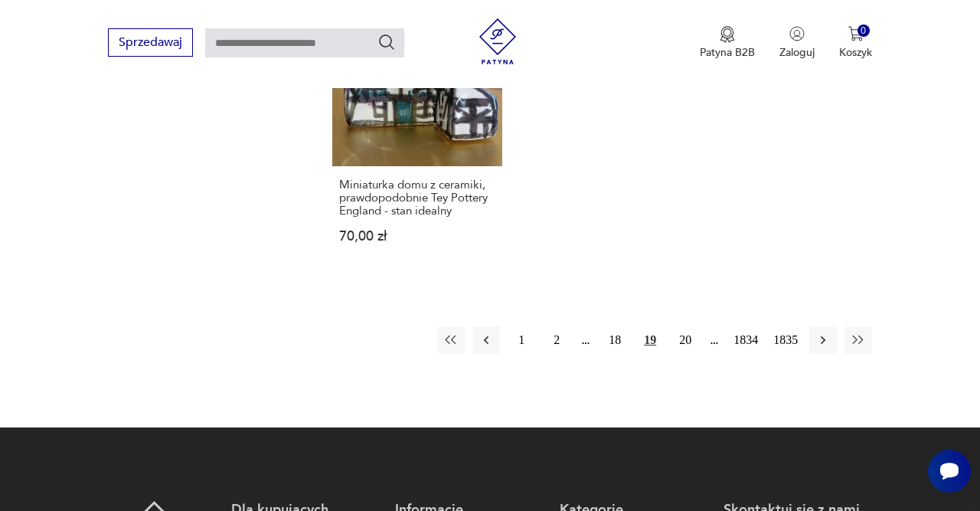  I want to click on p: 70,00 zł, so click(417, 236).